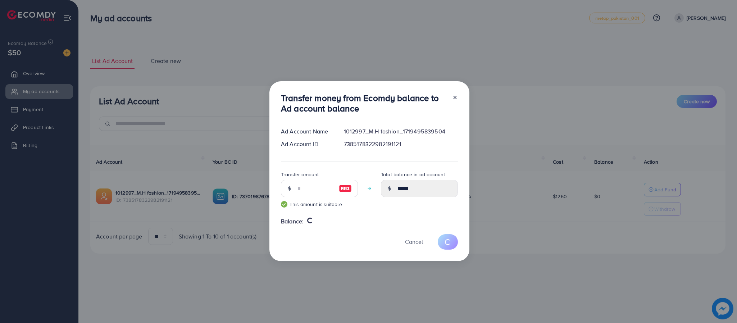 This screenshot has height=323, width=737. What do you see at coordinates (292, 221) in the screenshot?
I see `span: Balance:` at bounding box center [292, 221].